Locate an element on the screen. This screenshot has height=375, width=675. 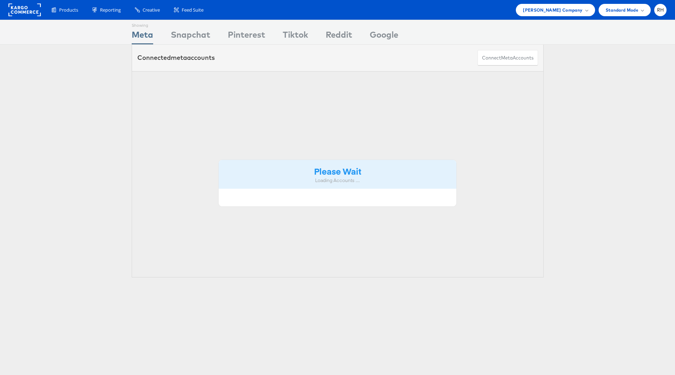
div: Loading Accounts .... is located at coordinates (338, 180).